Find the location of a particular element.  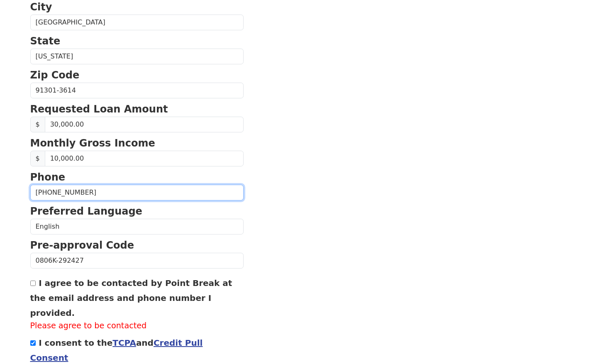

label: I consent to the and is located at coordinates (116, 350).